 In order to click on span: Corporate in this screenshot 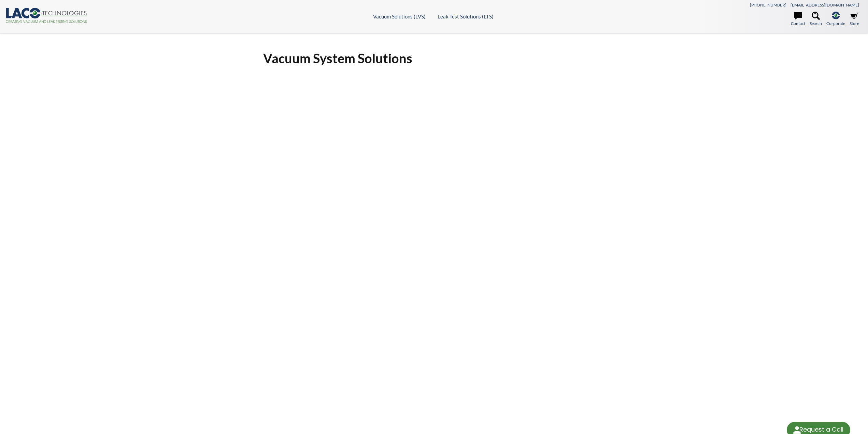, I will do `click(836, 23)`.